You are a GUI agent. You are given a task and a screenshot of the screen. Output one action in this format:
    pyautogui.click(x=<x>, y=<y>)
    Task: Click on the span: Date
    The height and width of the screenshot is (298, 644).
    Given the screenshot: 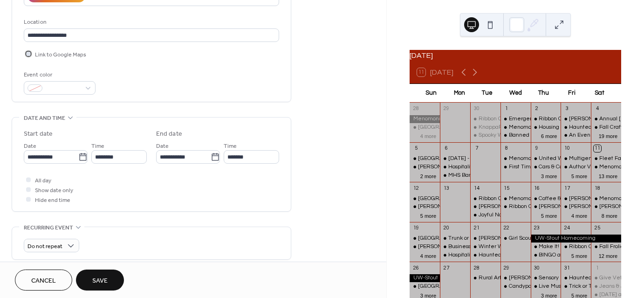 What is the action you would take?
    pyautogui.click(x=30, y=146)
    